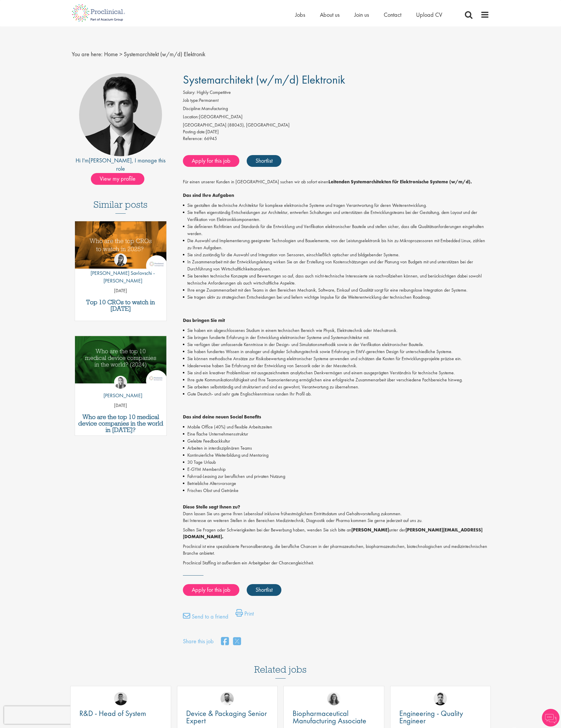  What do you see at coordinates (336, 244) in the screenshot?
I see `li: Die Auswahl und Implementierung geeigneter Technologien und Bauelemente, von der Leistungselektro...` at bounding box center [336, 244].